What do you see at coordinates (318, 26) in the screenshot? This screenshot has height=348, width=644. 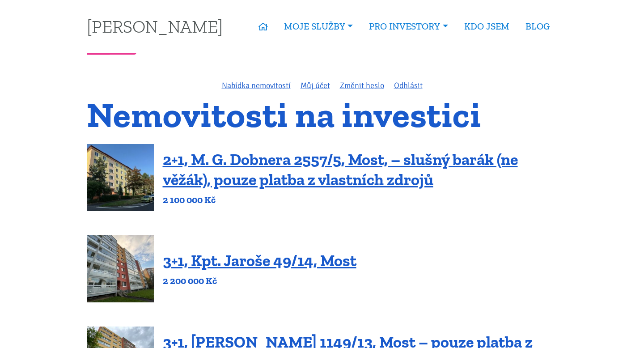 I see `a: MOJE SLUŽBY` at bounding box center [318, 26].